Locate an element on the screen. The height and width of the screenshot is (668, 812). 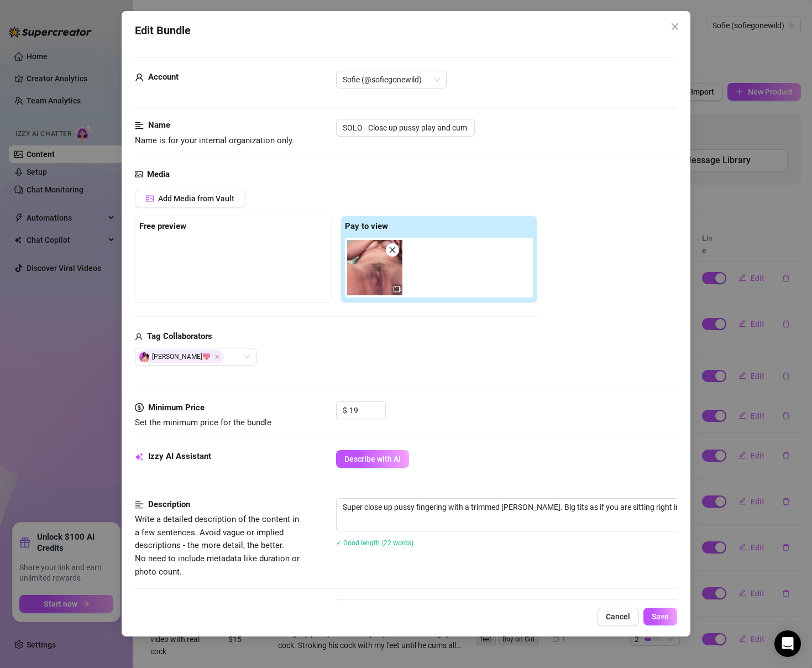
img: avatar.jpg is located at coordinates (144, 358).